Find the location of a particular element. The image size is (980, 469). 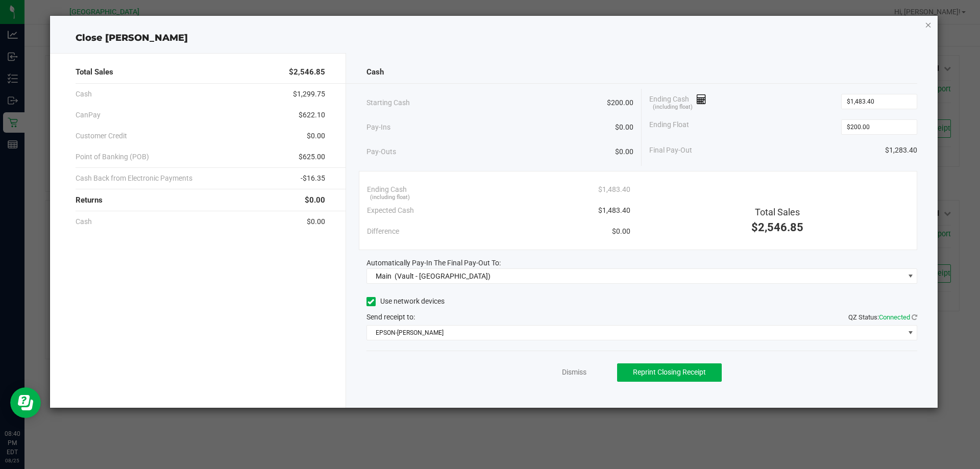

span: $625.00 is located at coordinates (312, 156).